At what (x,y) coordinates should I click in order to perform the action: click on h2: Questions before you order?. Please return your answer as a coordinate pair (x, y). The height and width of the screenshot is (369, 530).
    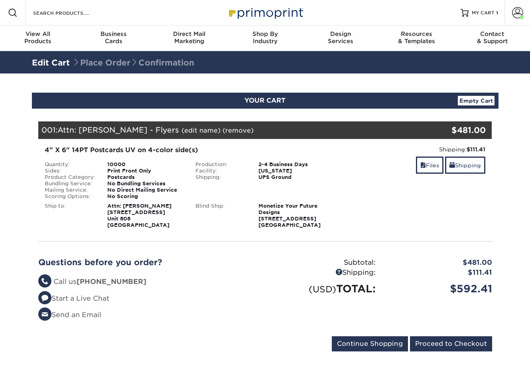
    Looking at the image, I should click on (149, 262).